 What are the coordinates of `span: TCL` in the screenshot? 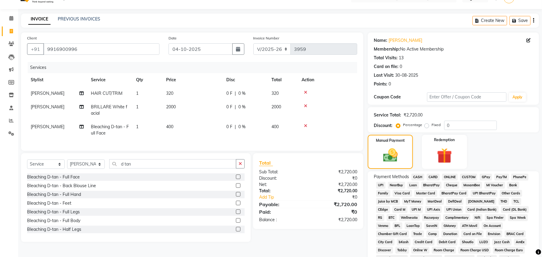 It's located at (516, 201).